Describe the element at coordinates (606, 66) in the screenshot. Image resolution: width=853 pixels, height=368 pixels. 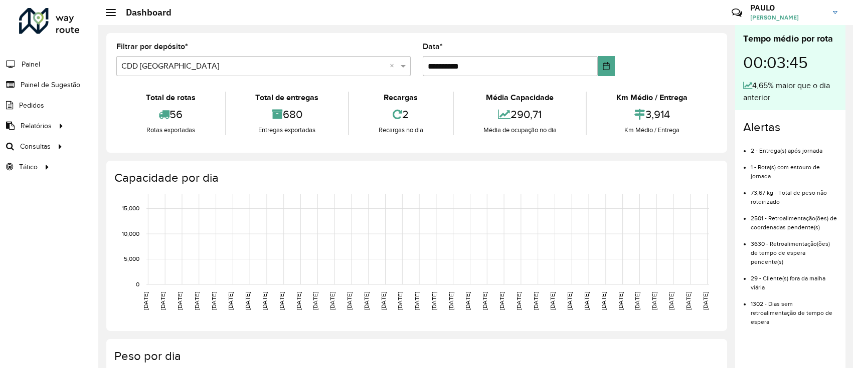
I see `button: Choose Date` at that location.